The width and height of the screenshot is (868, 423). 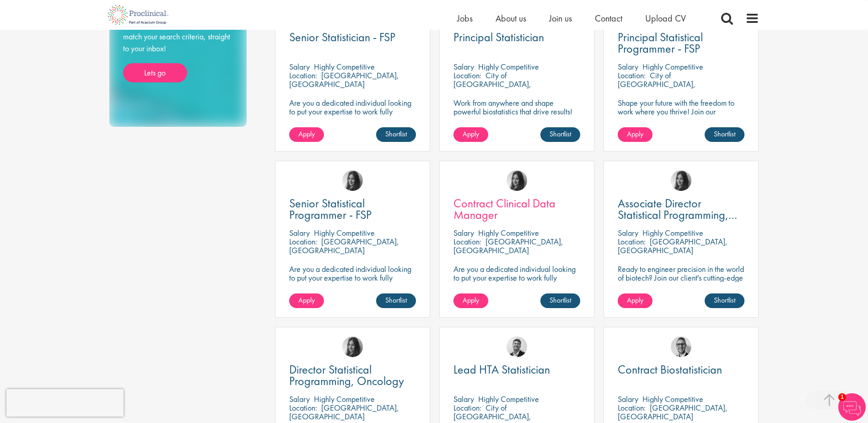 I want to click on a: About us, so click(x=511, y=18).